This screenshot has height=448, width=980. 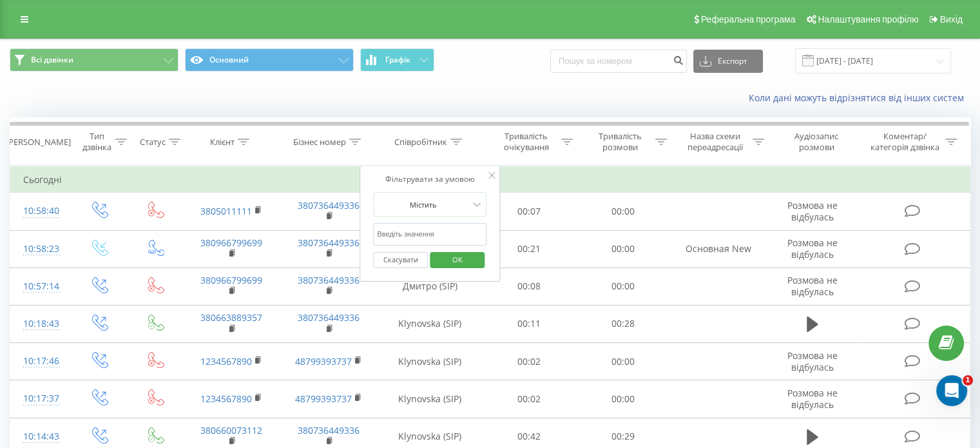 What do you see at coordinates (52, 60) in the screenshot?
I see `span: Всі дзвінки` at bounding box center [52, 60].